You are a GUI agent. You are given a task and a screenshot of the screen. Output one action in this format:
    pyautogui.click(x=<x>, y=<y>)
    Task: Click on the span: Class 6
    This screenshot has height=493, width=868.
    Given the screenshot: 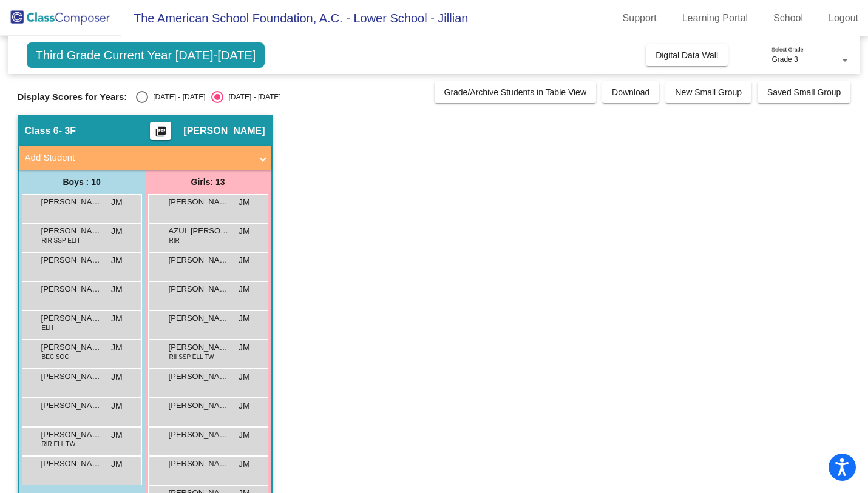 What is the action you would take?
    pyautogui.click(x=42, y=131)
    